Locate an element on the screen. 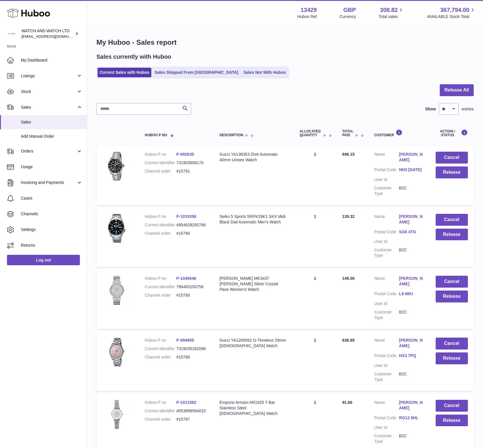 The image size is (483, 448). a: L9 6BU is located at coordinates (411, 293).